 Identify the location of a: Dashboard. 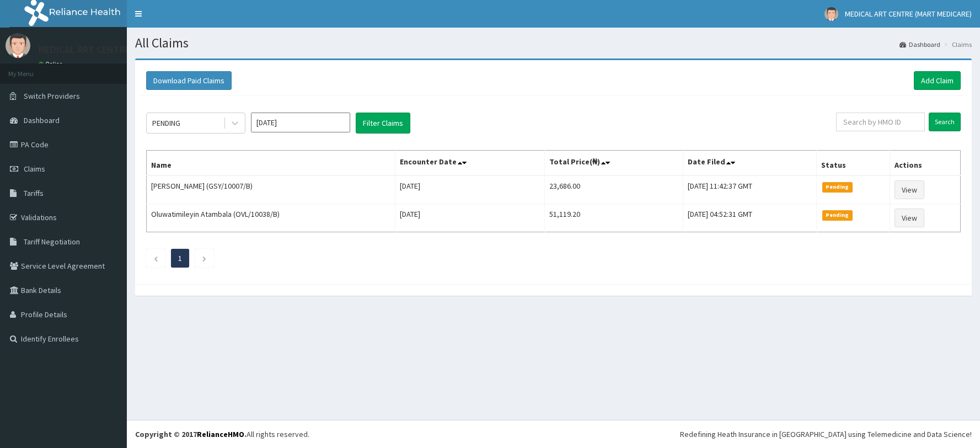
(920, 44).